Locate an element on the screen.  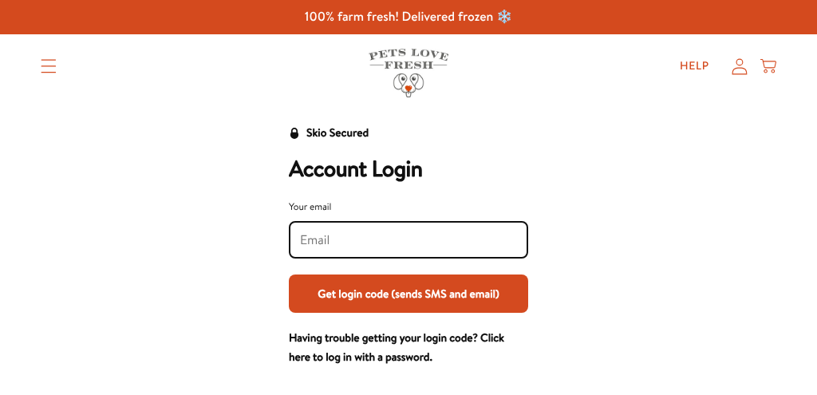
summary: Translation missing: en.sections.header.menu is located at coordinates (49, 66).